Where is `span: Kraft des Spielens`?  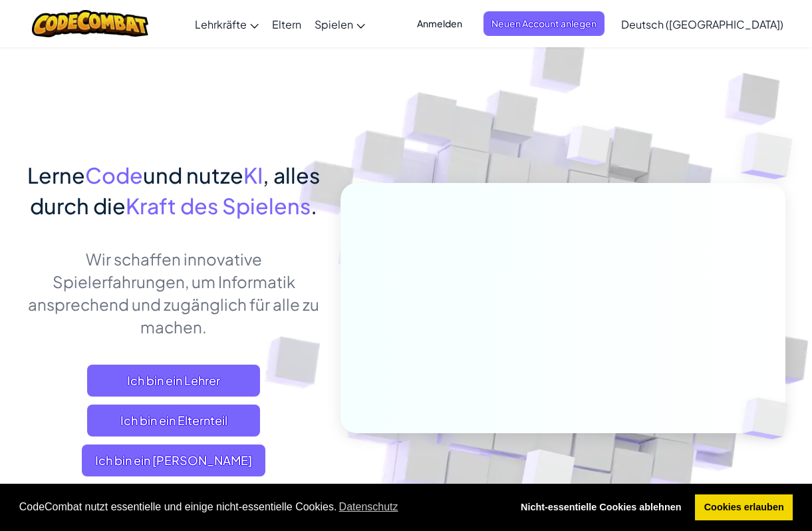
span: Kraft des Spielens is located at coordinates (218, 206).